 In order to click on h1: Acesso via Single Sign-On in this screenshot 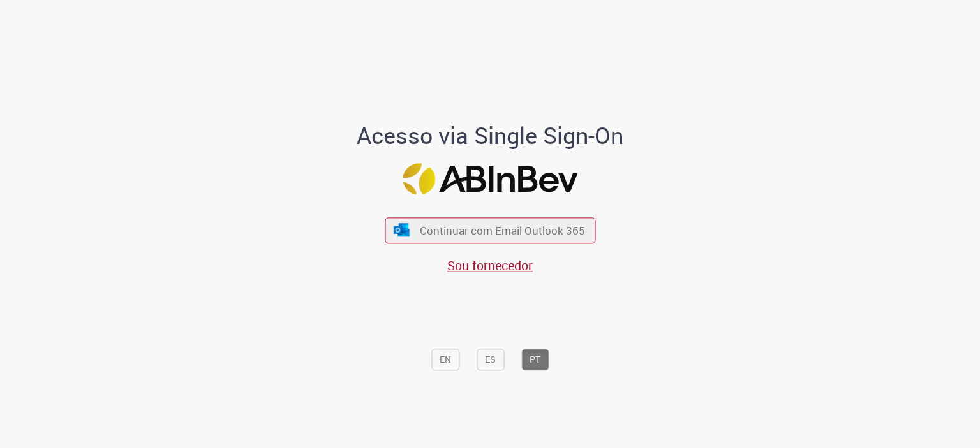, I will do `click(490, 136)`.